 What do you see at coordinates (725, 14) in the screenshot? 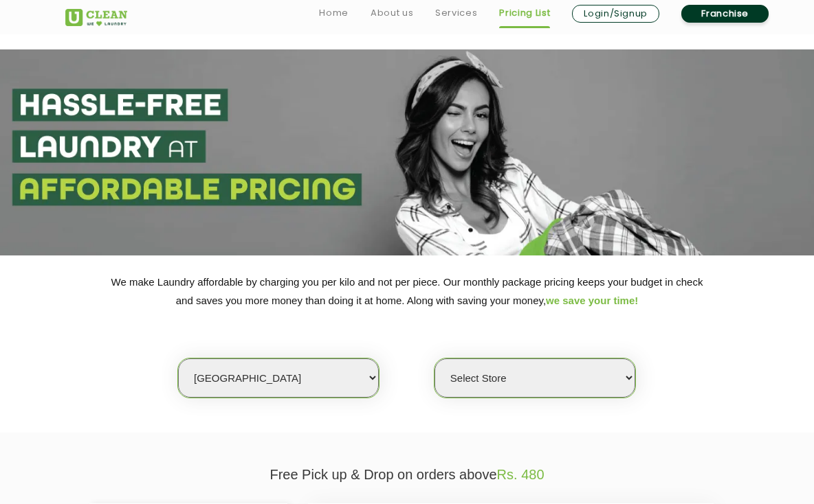
I see `a: Franchise` at bounding box center [725, 14].